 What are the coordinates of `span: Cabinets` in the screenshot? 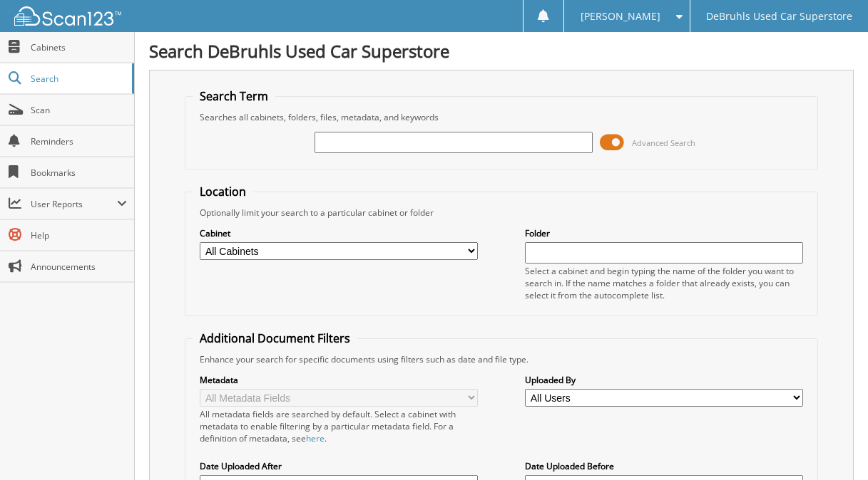 It's located at (78, 47).